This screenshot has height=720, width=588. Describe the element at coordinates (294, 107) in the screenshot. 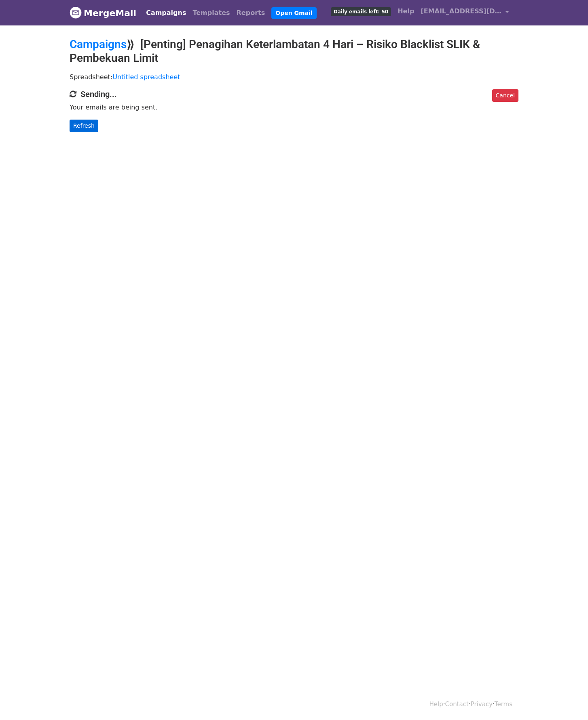

I see `p: Your emails are being sent.` at that location.